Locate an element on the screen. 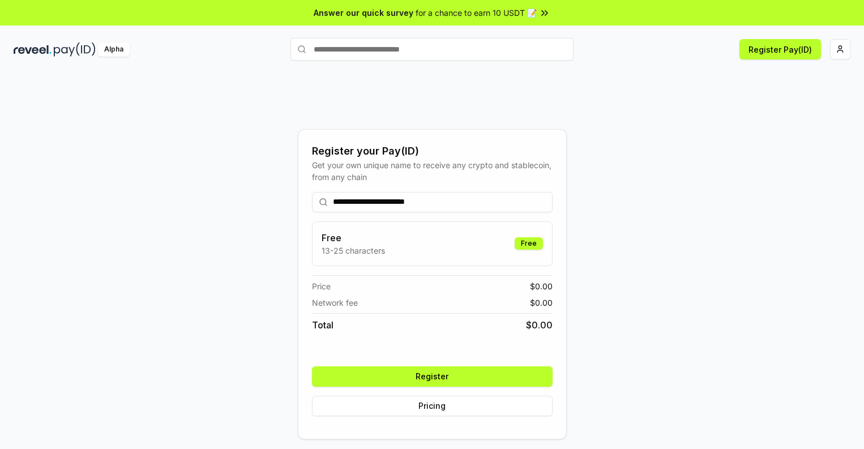 Image resolution: width=864 pixels, height=449 pixels. button: Pricing is located at coordinates (432, 406).